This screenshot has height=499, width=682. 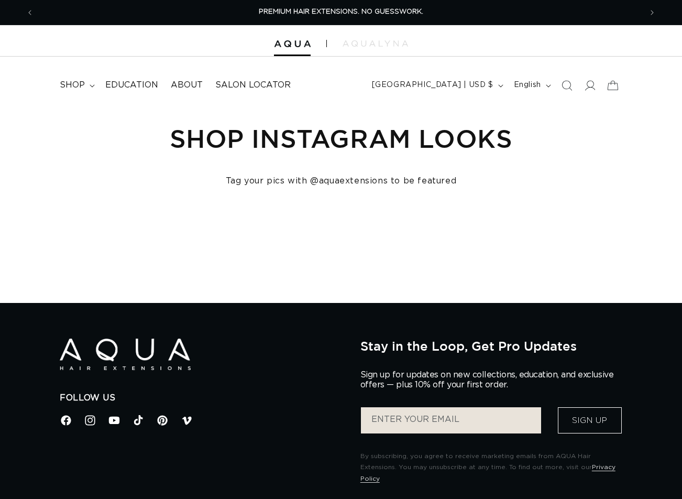 What do you see at coordinates (76, 85) in the screenshot?
I see `summary: shop` at bounding box center [76, 85].